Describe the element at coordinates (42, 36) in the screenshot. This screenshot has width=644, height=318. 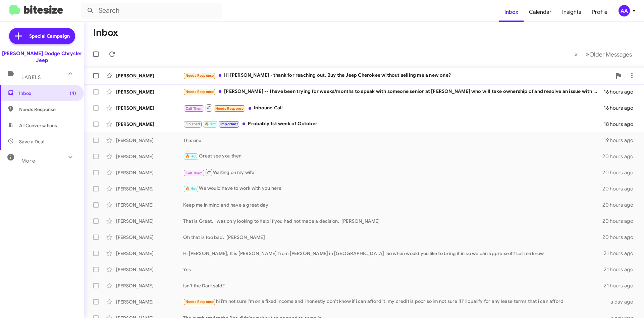
I see `a: Special Campaign` at that location.